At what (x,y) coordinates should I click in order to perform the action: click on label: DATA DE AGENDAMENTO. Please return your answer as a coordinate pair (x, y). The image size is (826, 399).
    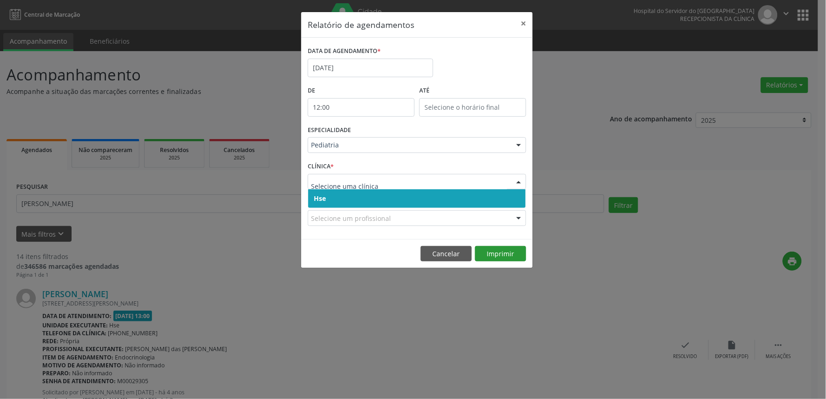
    Looking at the image, I should click on (344, 51).